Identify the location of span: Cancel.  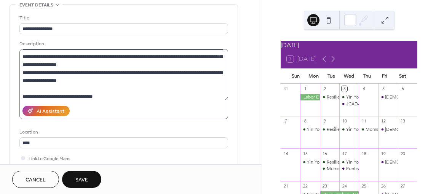
(35, 180).